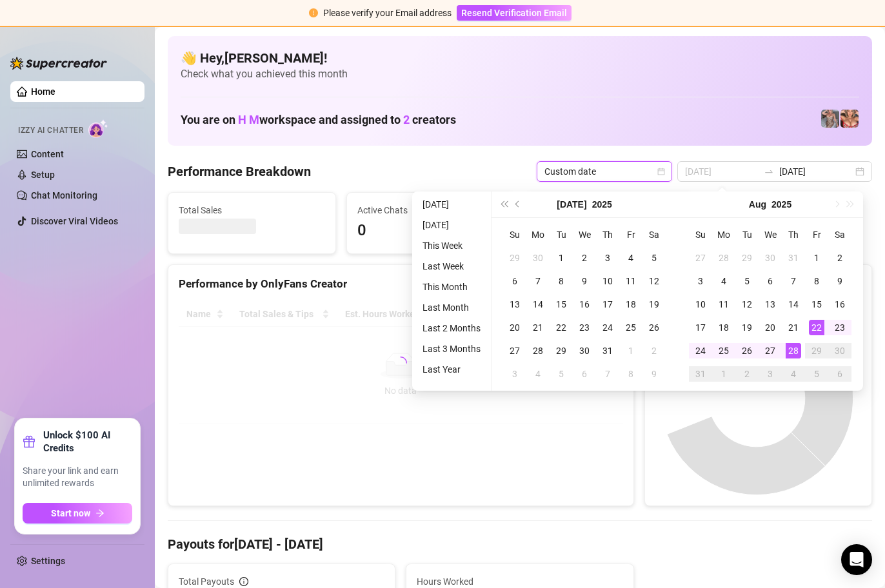 The width and height of the screenshot is (885, 588). What do you see at coordinates (537, 258) in the screenshot?
I see `td: 2025-06-30` at bounding box center [537, 258].